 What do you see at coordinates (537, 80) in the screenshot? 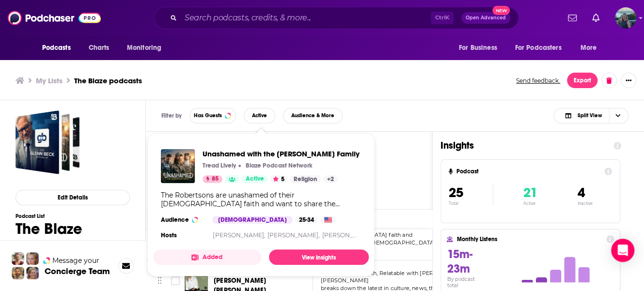
I see `button: Send feedback.` at bounding box center [537, 80].